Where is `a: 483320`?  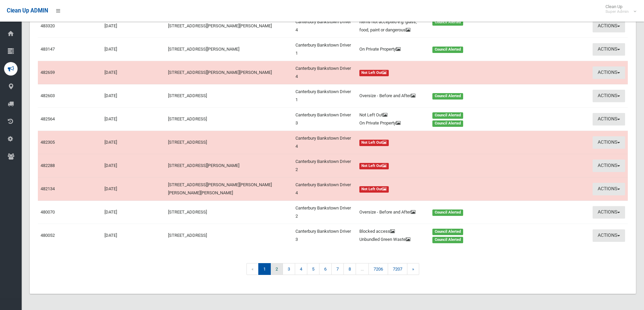
a: 483320 is located at coordinates (48, 26).